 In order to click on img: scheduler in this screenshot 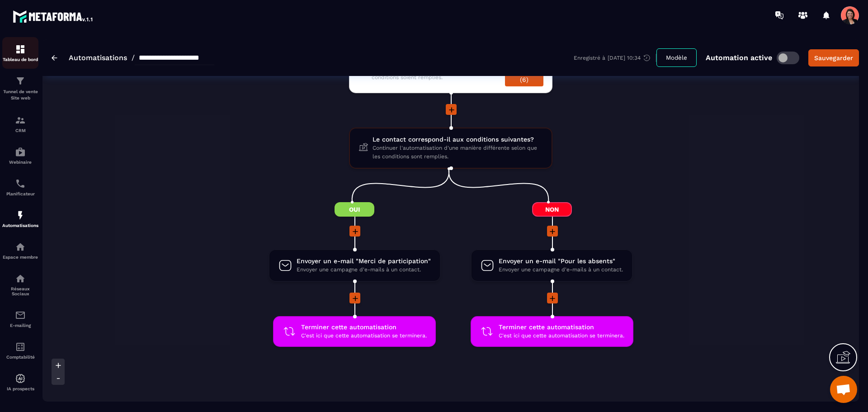, I will do `click(20, 184)`.